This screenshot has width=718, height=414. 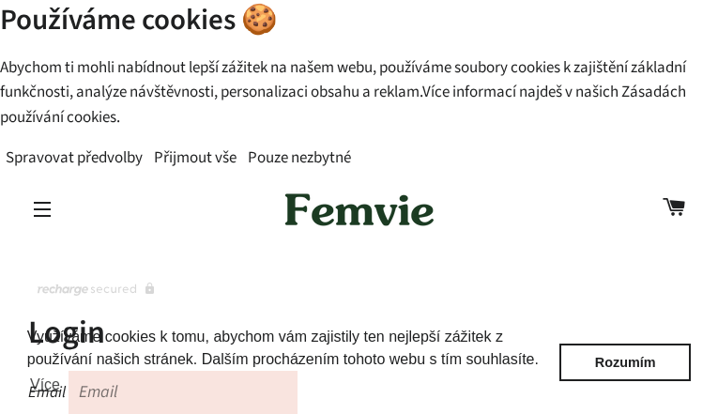 What do you see at coordinates (98, 298) in the screenshot?
I see `a: Recharge Subscriptions website` at bounding box center [98, 298].